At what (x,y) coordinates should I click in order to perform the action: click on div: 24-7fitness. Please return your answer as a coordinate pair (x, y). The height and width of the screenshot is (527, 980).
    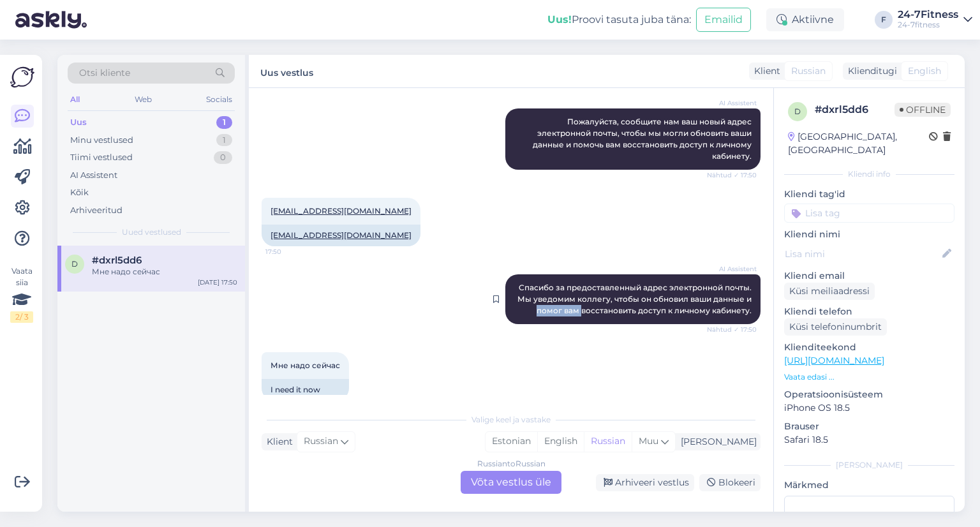
    Looking at the image, I should click on (928, 25).